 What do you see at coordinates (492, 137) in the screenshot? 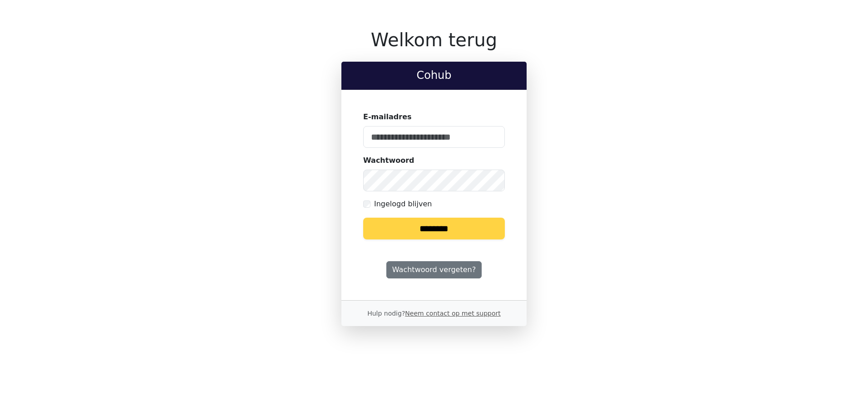
I see `keeper-lock: Open Keeper Popup` at bounding box center [492, 137].